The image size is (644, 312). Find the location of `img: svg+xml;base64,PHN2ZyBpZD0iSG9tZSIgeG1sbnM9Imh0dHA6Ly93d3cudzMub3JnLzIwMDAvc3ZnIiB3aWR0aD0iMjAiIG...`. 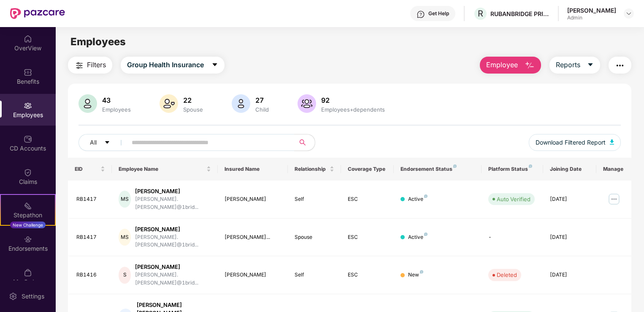

img: svg+xml;base64,PHN2ZyBpZD0iSG9tZSIgeG1sbnM9Imh0dHA6Ly93d3cudzMub3JnLzIwMDAvc3ZnIiB3aWR0aD0iMjAiIG... is located at coordinates (28, 39).